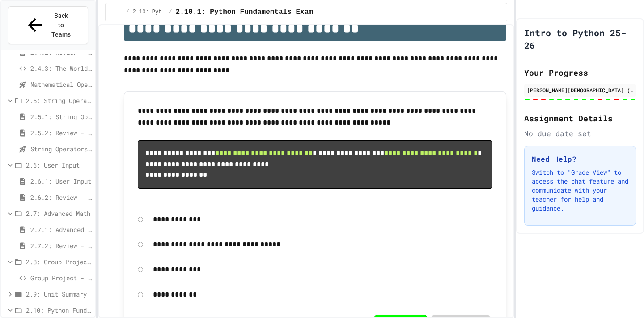 The width and height of the screenshot is (644, 318). Describe the element at coordinates (580, 39) in the screenshot. I see `h1: Intro to Python 25-26` at that location.